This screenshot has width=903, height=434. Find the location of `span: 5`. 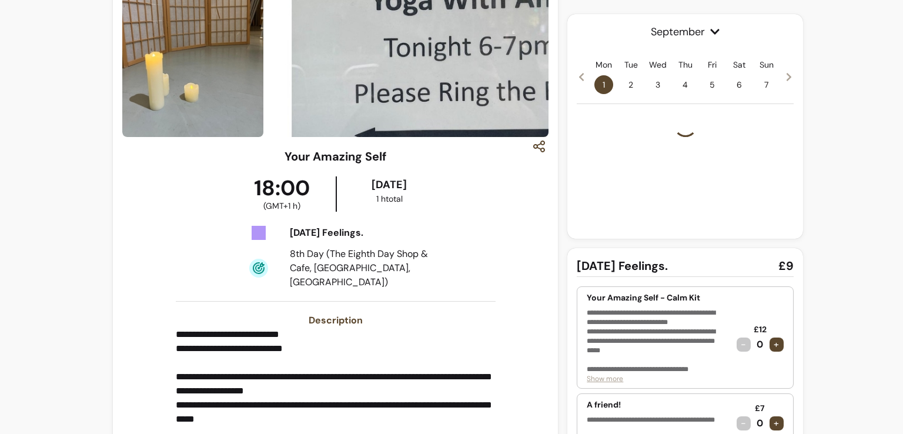

span: 5 is located at coordinates (713, 85).